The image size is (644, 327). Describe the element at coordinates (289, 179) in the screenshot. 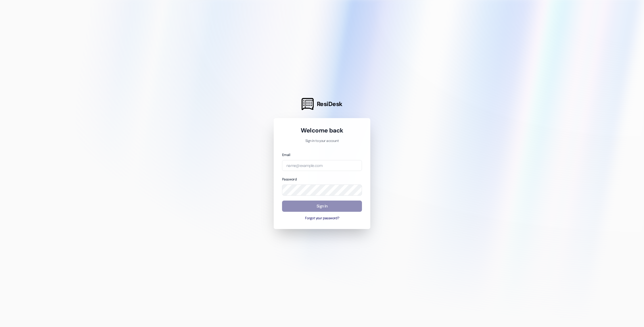

I see `label: Password` at that location.